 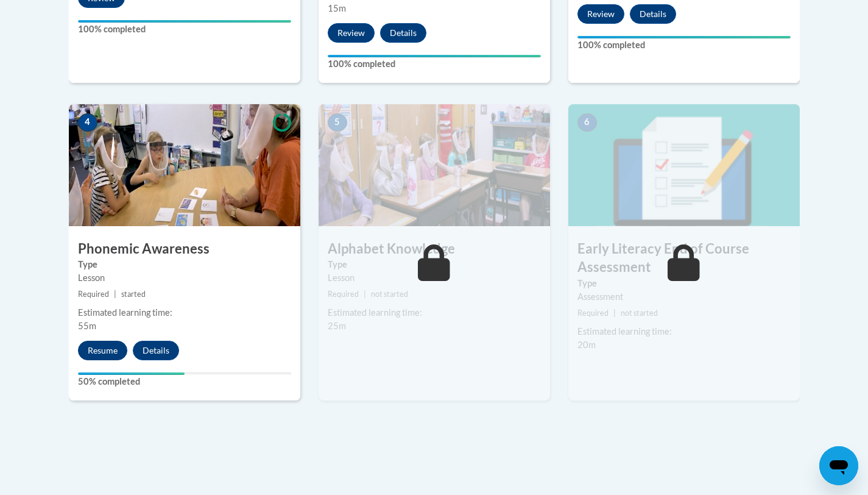 I want to click on button: Resume, so click(x=103, y=350).